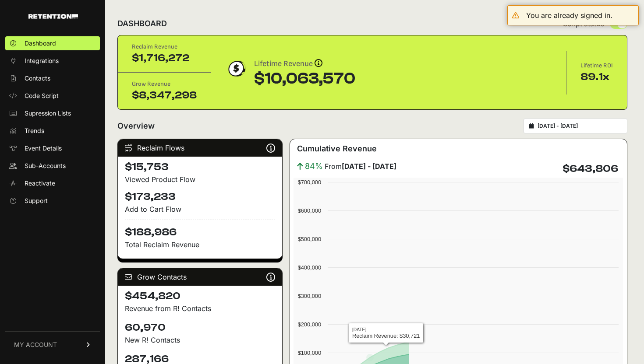 This screenshot has width=644, height=364. What do you see at coordinates (309, 267) in the screenshot?
I see `text: $400,000` at bounding box center [309, 267].